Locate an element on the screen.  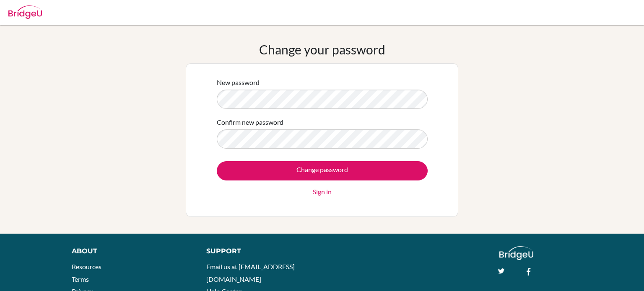
input: Change password is located at coordinates (322, 171).